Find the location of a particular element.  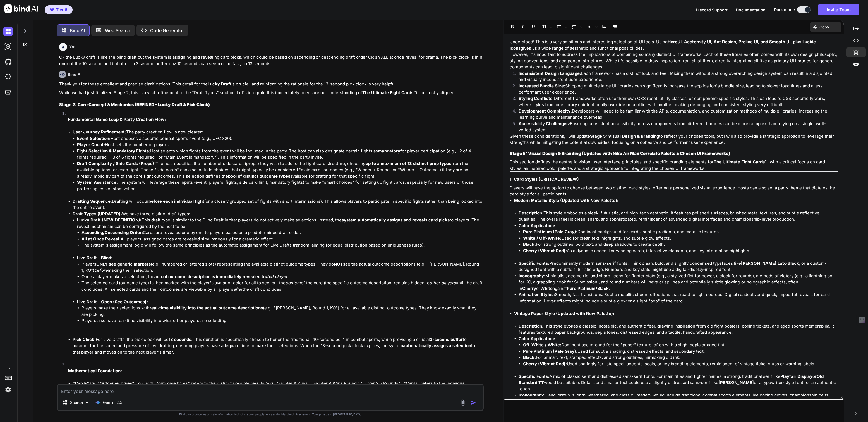

li: Dominant background for the "paper" texture, often with a slight sepia or aged tint. is located at coordinates (680, 345).